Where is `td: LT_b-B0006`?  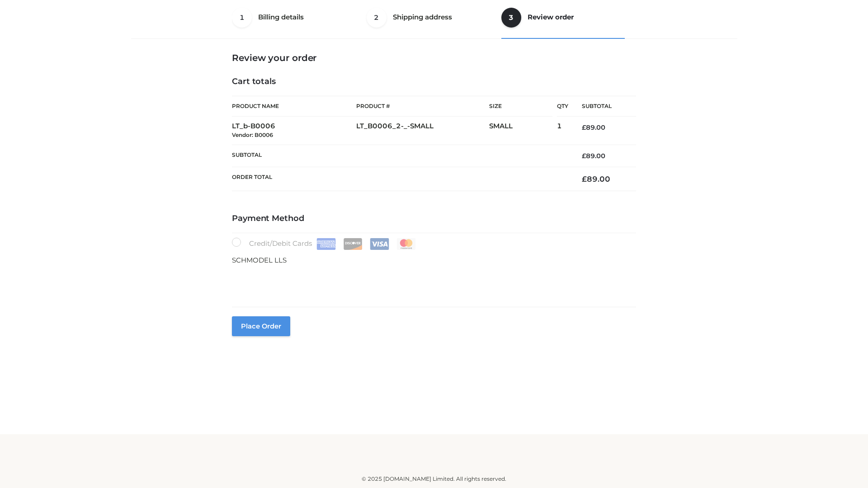
td: LT_b-B0006 is located at coordinates (294, 131).